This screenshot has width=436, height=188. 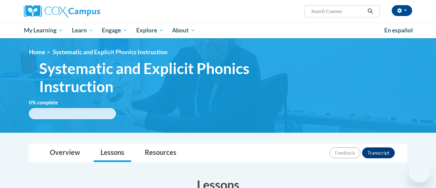 What do you see at coordinates (48, 103) in the screenshot?
I see `label: % complete` at bounding box center [48, 103].